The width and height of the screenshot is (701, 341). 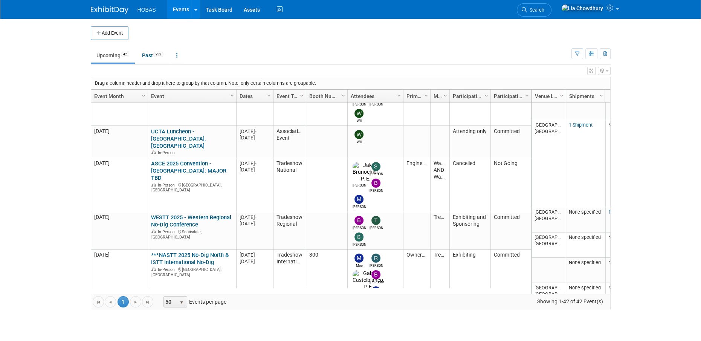 I want to click on div: Mike Bussio, so click(x=359, y=206).